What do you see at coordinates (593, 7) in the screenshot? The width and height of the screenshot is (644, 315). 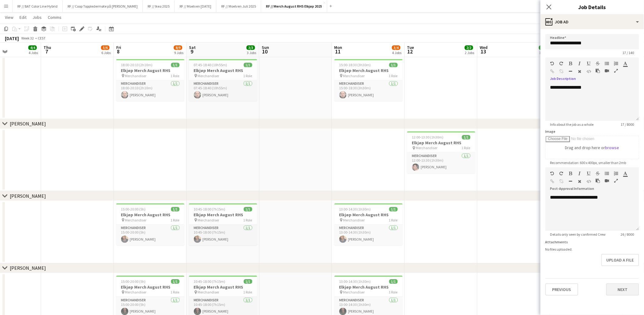 I see `h3: Job Details` at bounding box center [593, 7].